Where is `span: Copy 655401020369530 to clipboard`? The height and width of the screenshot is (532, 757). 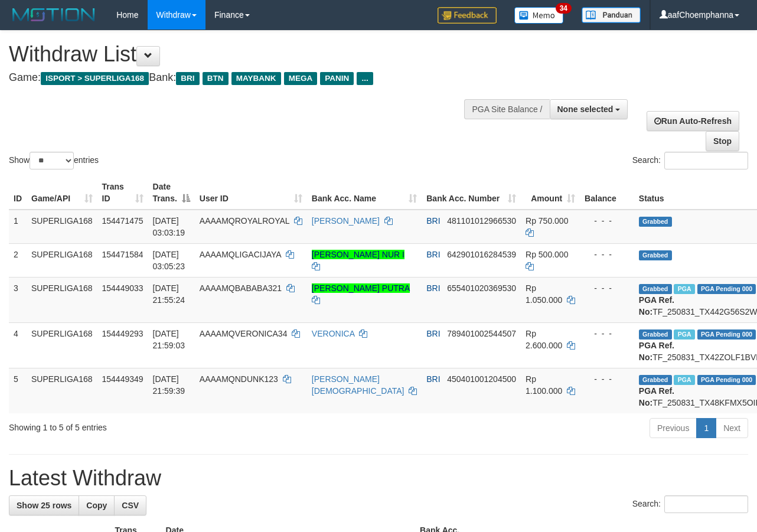 span: Copy 655401020369530 to clipboard is located at coordinates (482, 288).